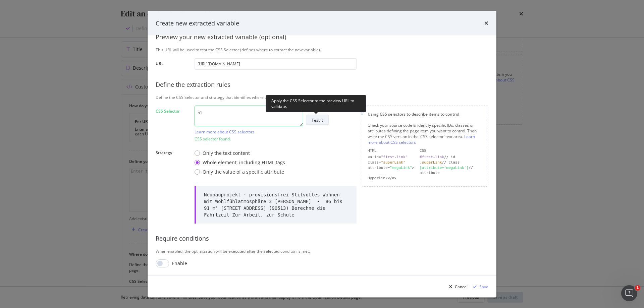 This screenshot has width=644, height=308. I want to click on div: Hyperlink</a>, so click(391, 179).